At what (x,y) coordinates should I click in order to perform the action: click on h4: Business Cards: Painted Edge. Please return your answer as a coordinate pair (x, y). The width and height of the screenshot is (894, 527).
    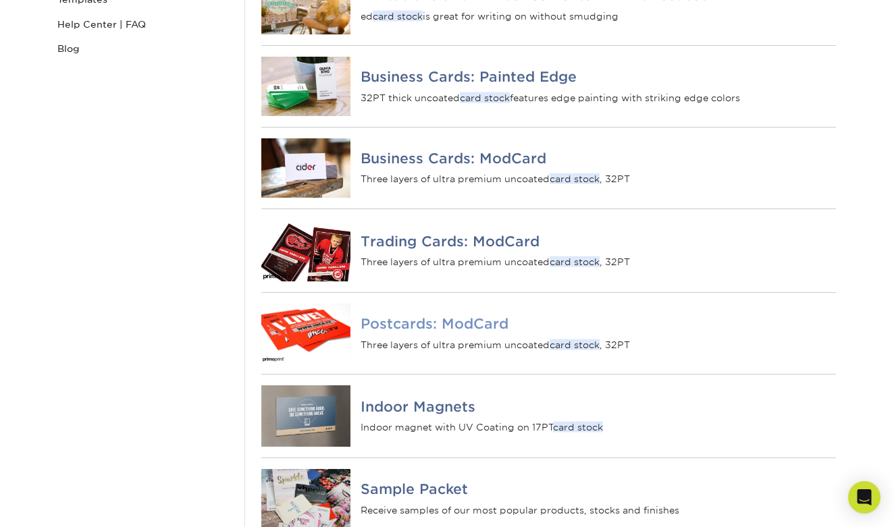
    Looking at the image, I should click on (598, 77).